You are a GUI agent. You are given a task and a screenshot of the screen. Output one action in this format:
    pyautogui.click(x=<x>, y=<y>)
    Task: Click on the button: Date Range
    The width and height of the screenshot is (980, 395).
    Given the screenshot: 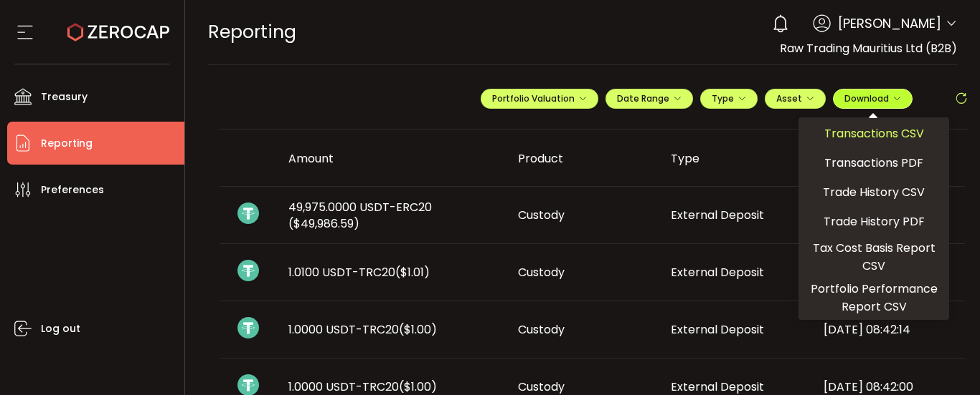 What is the action you would take?
    pyautogui.click(x=649, y=99)
    